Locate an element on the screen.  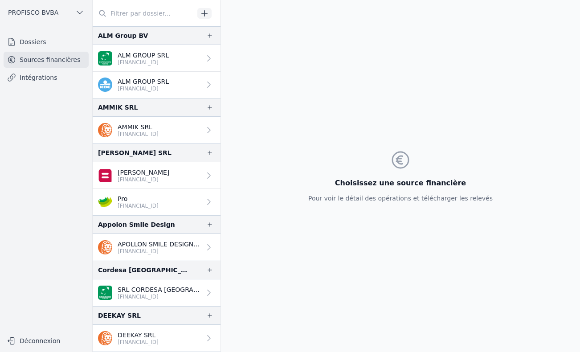
p: Pour voir le détail des opérations et télécharger les relevés is located at coordinates (401, 198).